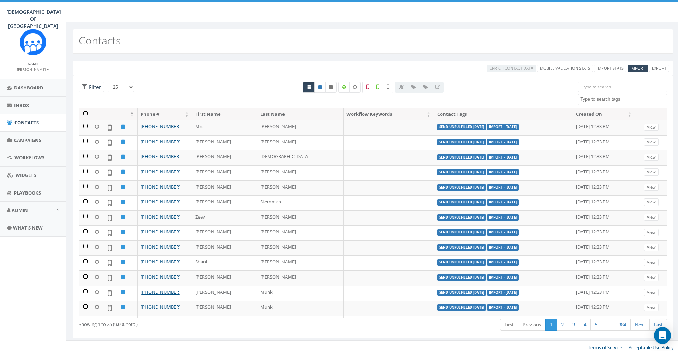 The width and height of the screenshot is (678, 351). Describe the element at coordinates (638, 68) in the screenshot. I see `span: Import` at that location.